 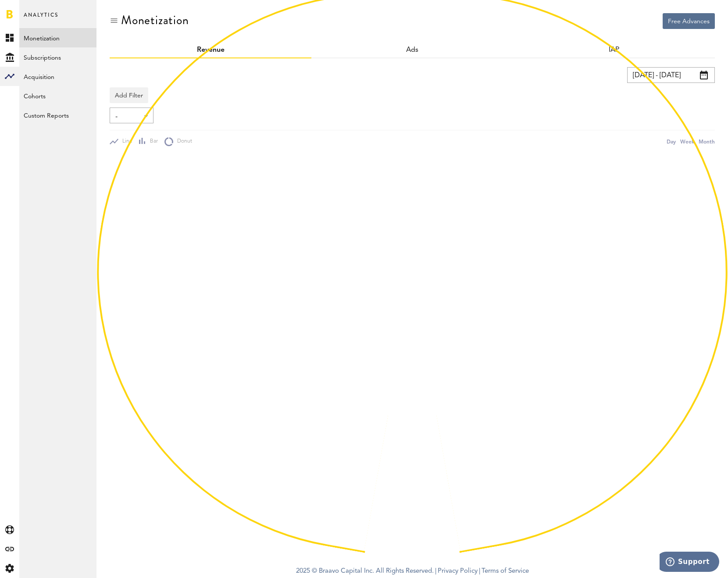 I want to click on a: Revenue, so click(x=211, y=50).